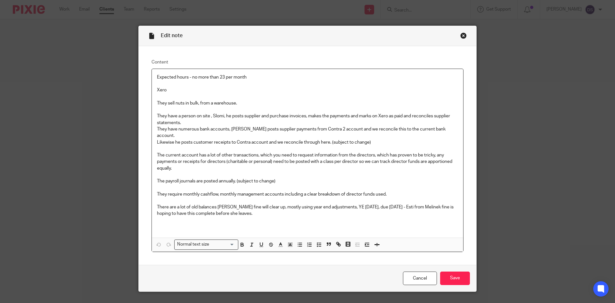 The height and width of the screenshot is (303, 615). What do you see at coordinates (308, 103) in the screenshot?
I see `p: They sell nuts in bulk, from a warehouse.` at bounding box center [308, 103].